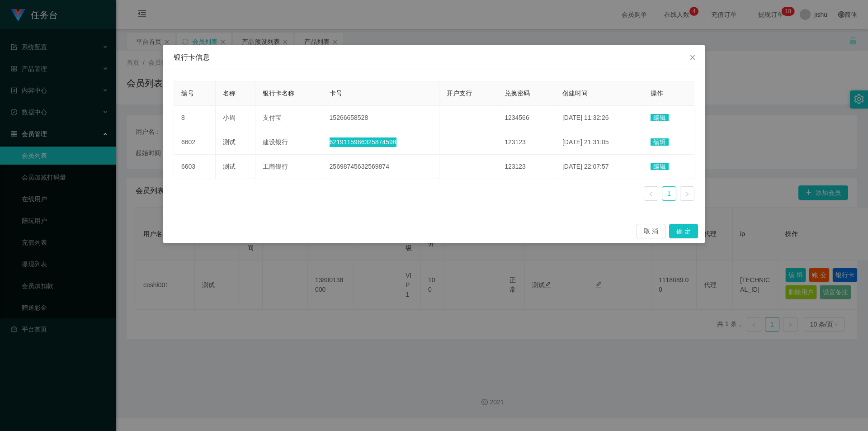 Image resolution: width=868 pixels, height=431 pixels. Describe the element at coordinates (195, 118) in the screenshot. I see `td: 8` at that location.